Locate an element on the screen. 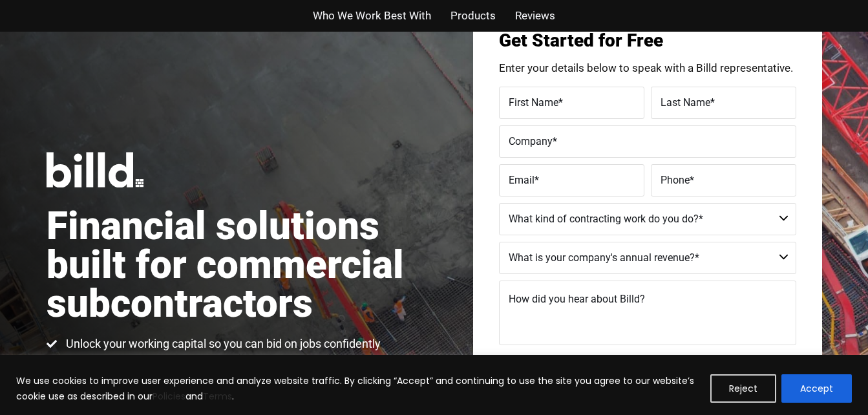 The image size is (868, 415). a: Who We Work Best With is located at coordinates (372, 16).